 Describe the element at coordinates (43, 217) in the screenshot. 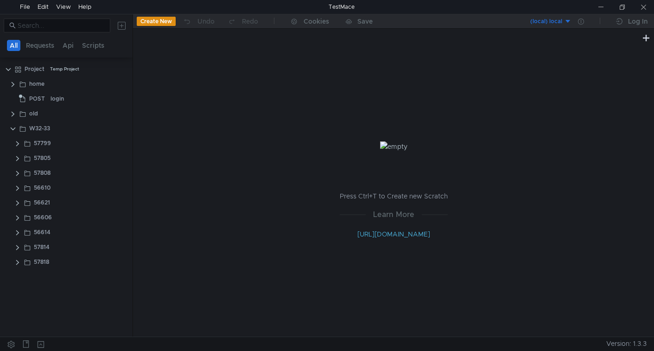

I see `div: 56606` at that location.